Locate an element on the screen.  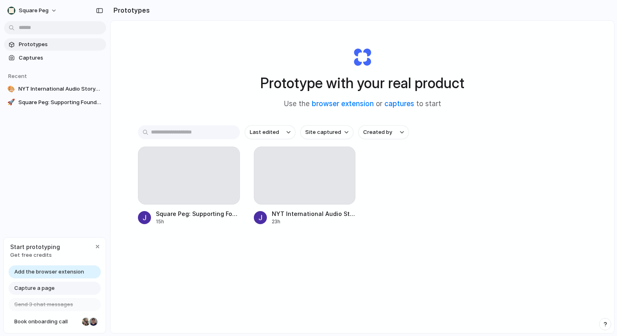
h2: Prototypes is located at coordinates (130, 10).